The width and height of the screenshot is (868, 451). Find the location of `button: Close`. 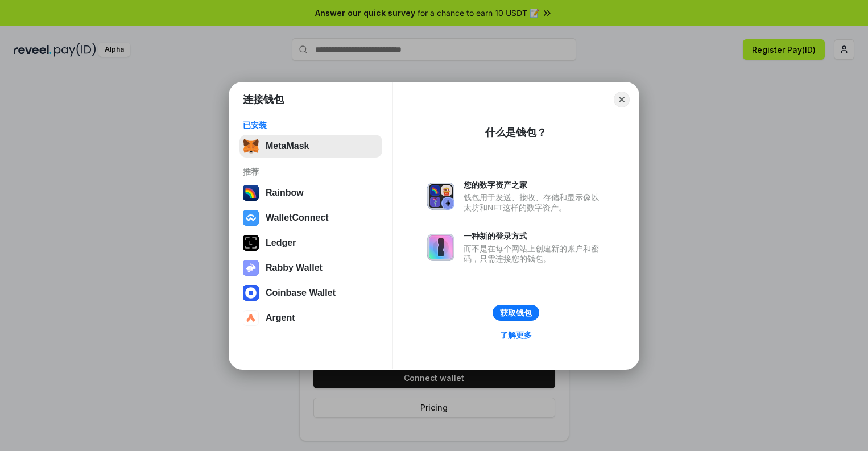

button: Close is located at coordinates (622, 99).